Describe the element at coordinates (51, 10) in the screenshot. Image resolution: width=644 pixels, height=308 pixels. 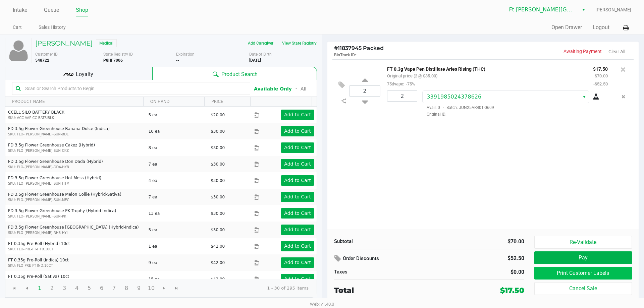
I see `a: Queue` at that location.